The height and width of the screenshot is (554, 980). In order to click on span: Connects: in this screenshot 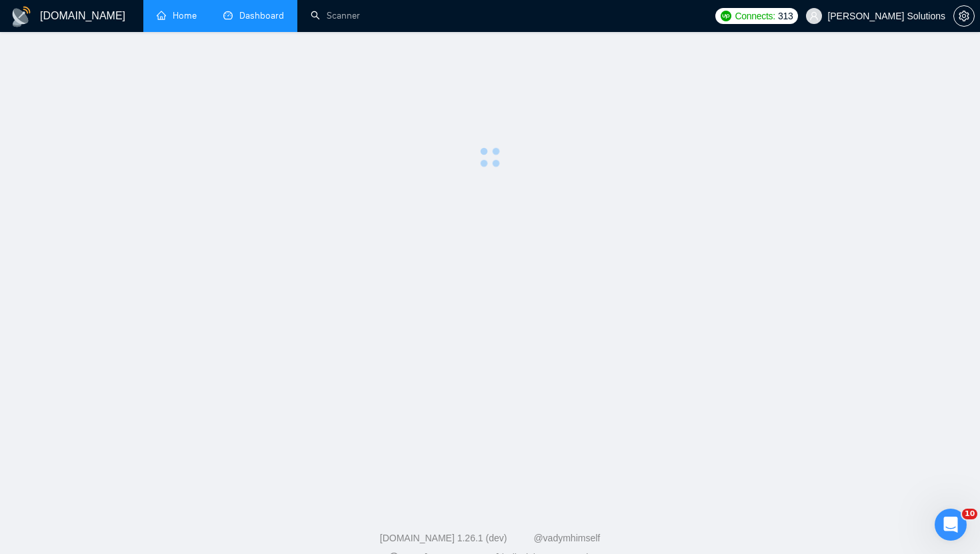, I will do `click(755, 16)`.